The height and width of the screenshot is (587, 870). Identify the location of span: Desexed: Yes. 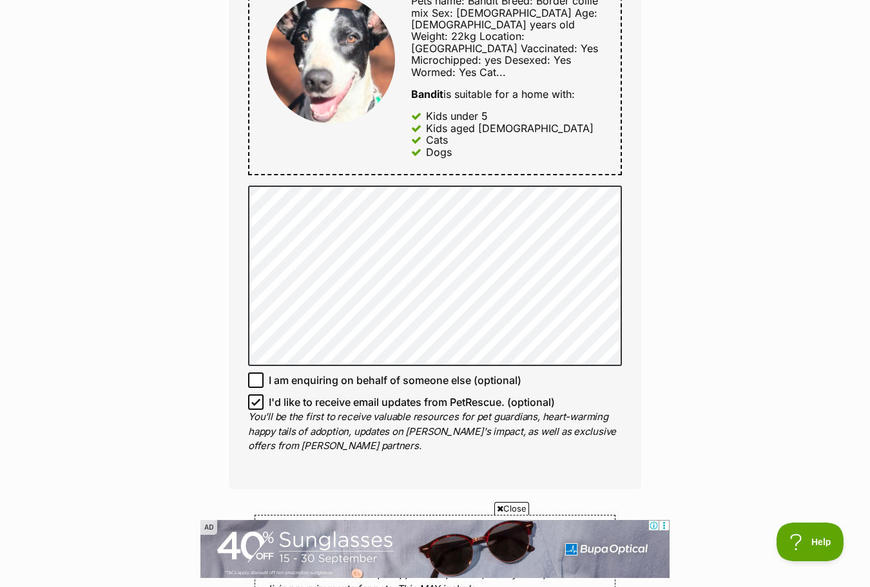
(538, 60).